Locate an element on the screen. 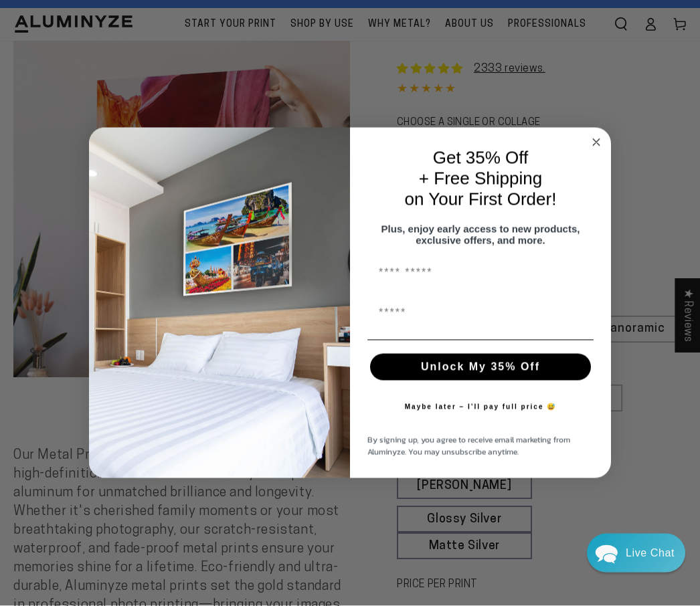 This screenshot has width=700, height=606. button: Maybe later – I’ll pay full price 😅 is located at coordinates (481, 408).